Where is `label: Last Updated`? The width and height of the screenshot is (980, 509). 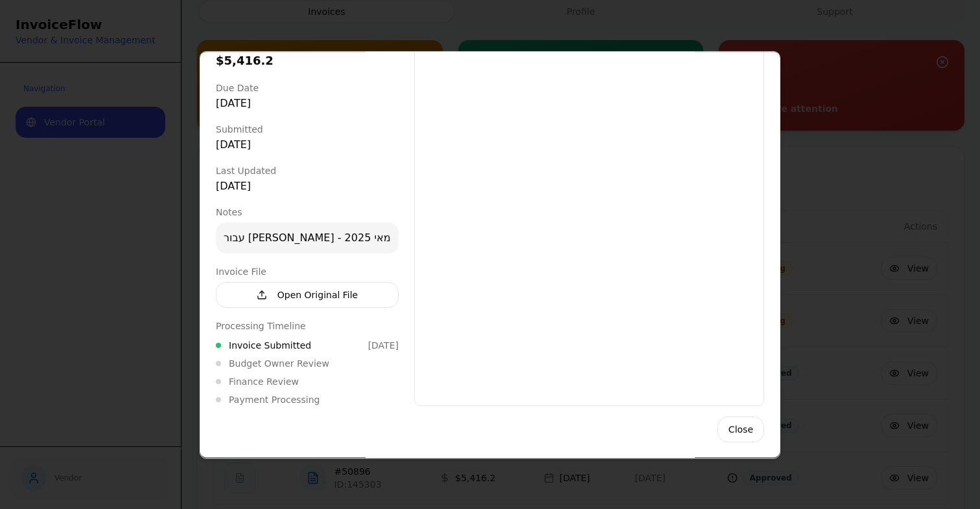
label: Last Updated is located at coordinates (245, 171).